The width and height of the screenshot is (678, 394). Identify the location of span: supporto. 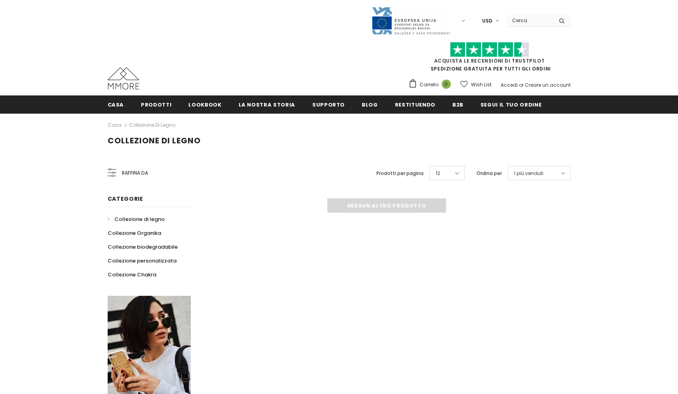
(328, 104).